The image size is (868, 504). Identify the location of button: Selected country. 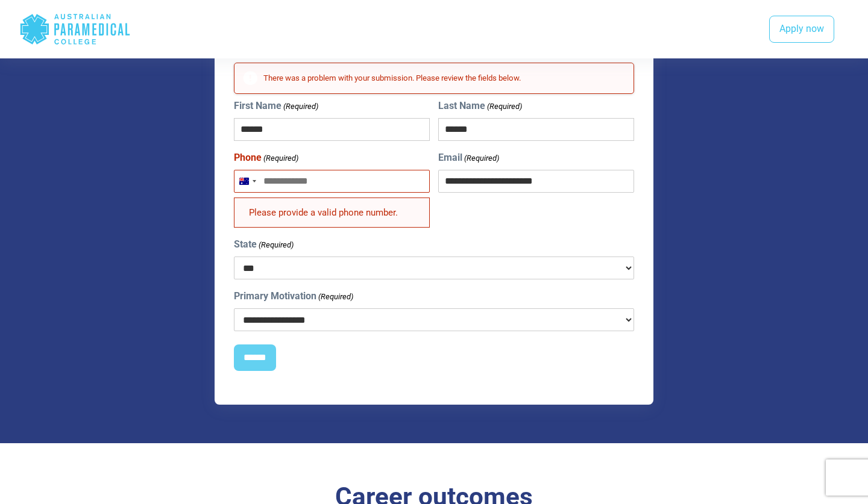
(247, 181).